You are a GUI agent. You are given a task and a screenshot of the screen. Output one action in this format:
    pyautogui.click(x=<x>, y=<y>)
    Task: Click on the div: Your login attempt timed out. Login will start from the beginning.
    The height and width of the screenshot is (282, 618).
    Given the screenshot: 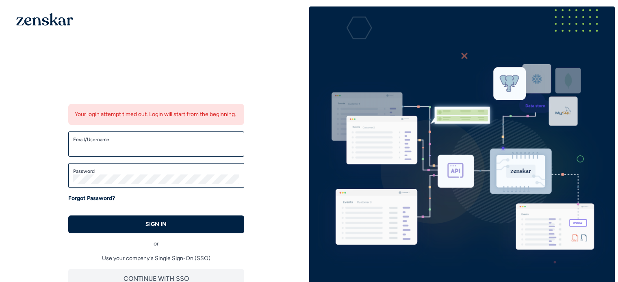 What is the action you would take?
    pyautogui.click(x=156, y=114)
    